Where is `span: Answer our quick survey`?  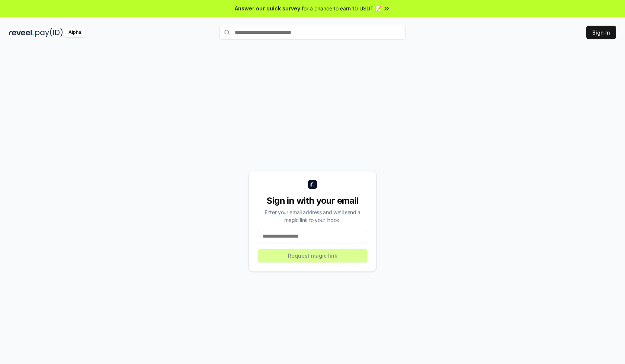
span: Answer our quick survey is located at coordinates (267, 8).